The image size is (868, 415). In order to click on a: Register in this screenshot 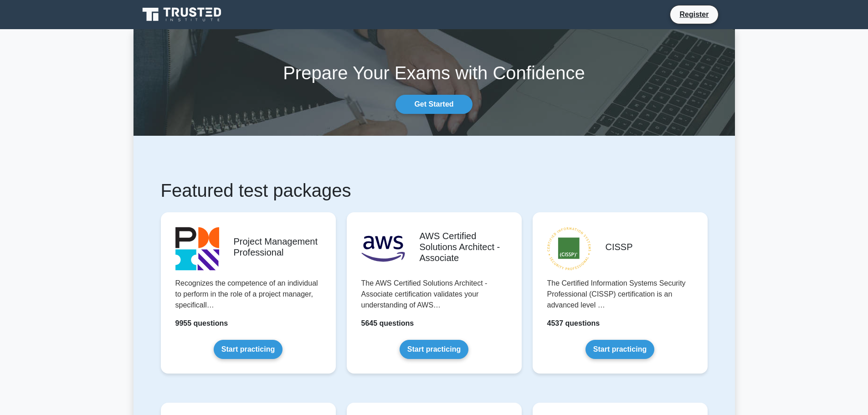, I will do `click(694, 14)`.